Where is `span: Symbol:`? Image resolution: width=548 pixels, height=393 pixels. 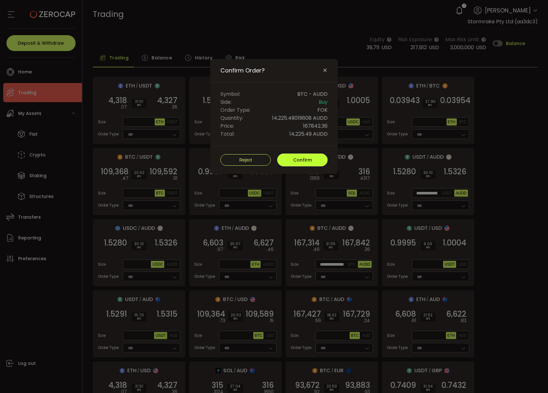
span: Symbol: is located at coordinates (230, 94).